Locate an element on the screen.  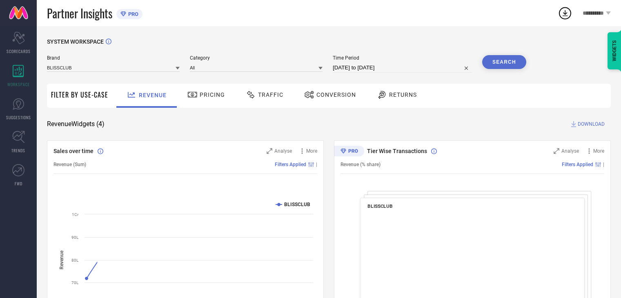
div: Open download list is located at coordinates (565, 13).